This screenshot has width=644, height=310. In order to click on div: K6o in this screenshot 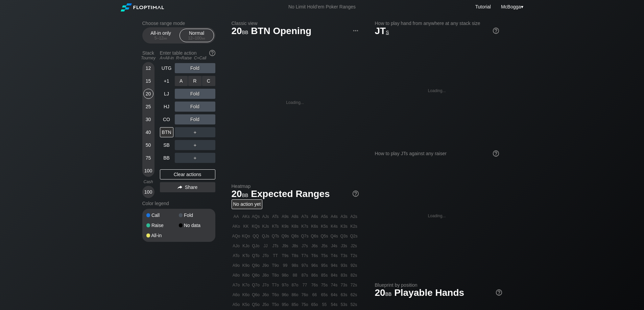, I will do `click(246, 295)`.